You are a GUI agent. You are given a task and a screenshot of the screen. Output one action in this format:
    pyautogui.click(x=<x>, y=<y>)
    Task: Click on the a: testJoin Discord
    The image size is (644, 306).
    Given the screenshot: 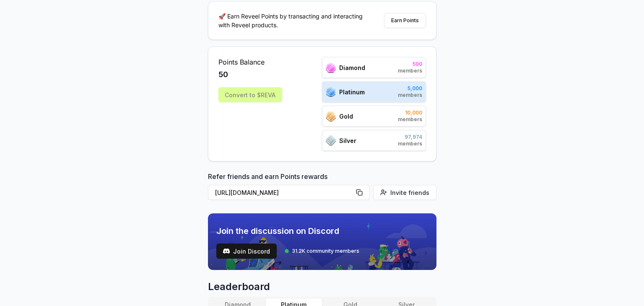 What is the action you would take?
    pyautogui.click(x=247, y=251)
    